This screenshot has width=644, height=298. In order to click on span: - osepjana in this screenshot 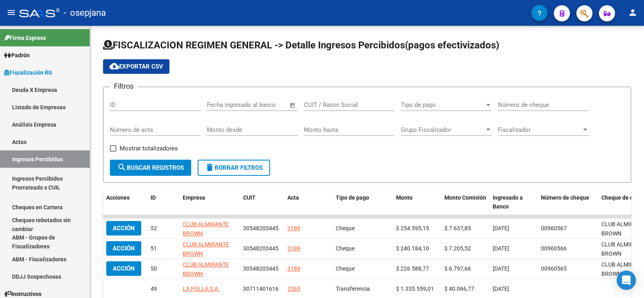, I will do `click(85, 13)`.